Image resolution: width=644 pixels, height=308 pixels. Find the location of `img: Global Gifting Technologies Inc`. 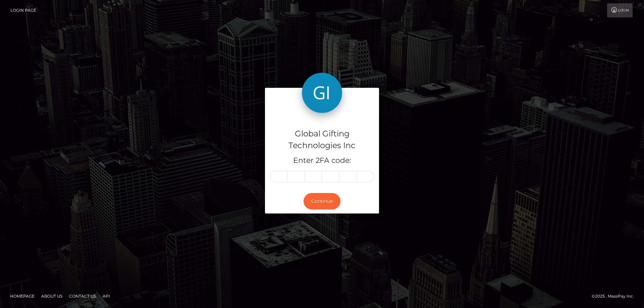

img: Global Gifting Technologies Inc is located at coordinates (322, 93).